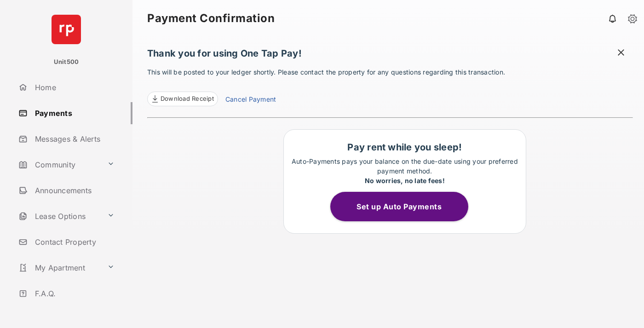 This screenshot has height=328, width=644. I want to click on a: Announcements, so click(73, 191).